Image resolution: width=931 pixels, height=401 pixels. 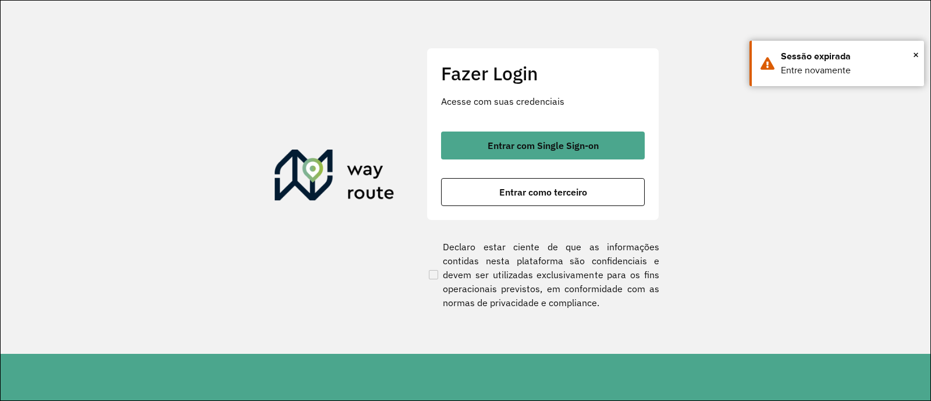 What do you see at coordinates (543, 146) in the screenshot?
I see `span: Entrar com Single Sign-on` at bounding box center [543, 146].